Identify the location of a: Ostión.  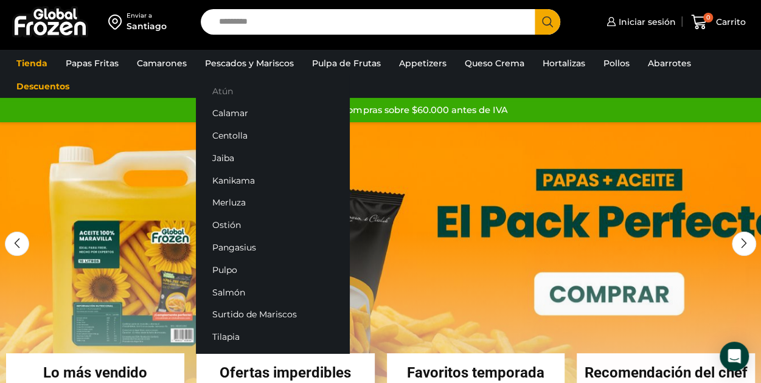
(273, 225).